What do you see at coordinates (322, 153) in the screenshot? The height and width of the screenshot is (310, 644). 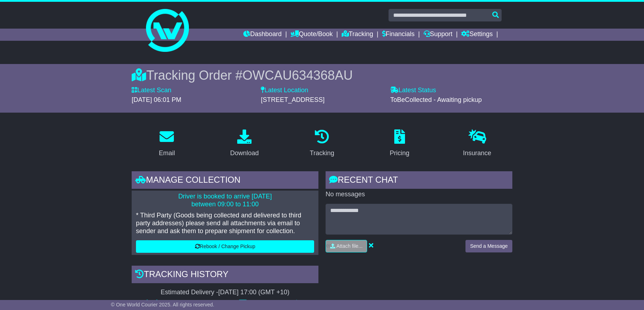 I see `div: Tracking` at bounding box center [322, 153].